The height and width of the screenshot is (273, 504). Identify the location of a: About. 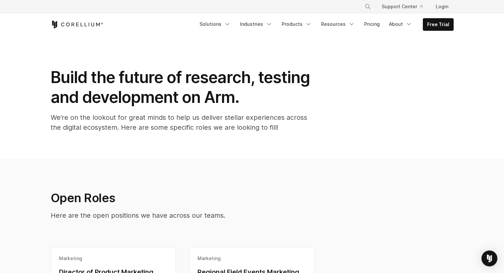
(401, 24).